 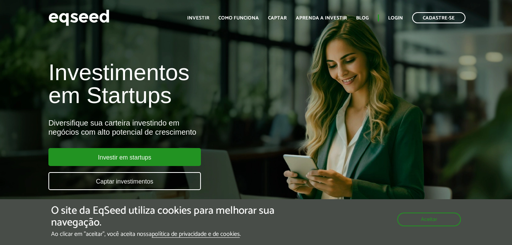 What do you see at coordinates (174, 234) in the screenshot?
I see `p: Ao clicar em "aceitar", você aceita nossa .` at bounding box center [174, 234].